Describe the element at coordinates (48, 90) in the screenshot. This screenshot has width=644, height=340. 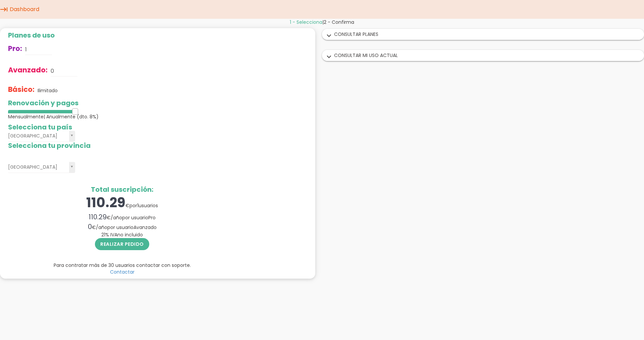
I see `p: Ilimitado` at that location.